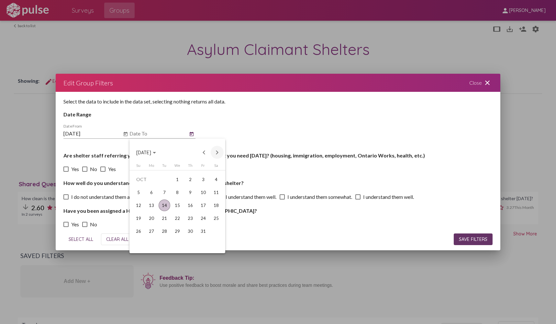  What do you see at coordinates (216, 218) in the screenshot?
I see `td: October 25, 2025` at bounding box center [216, 218].